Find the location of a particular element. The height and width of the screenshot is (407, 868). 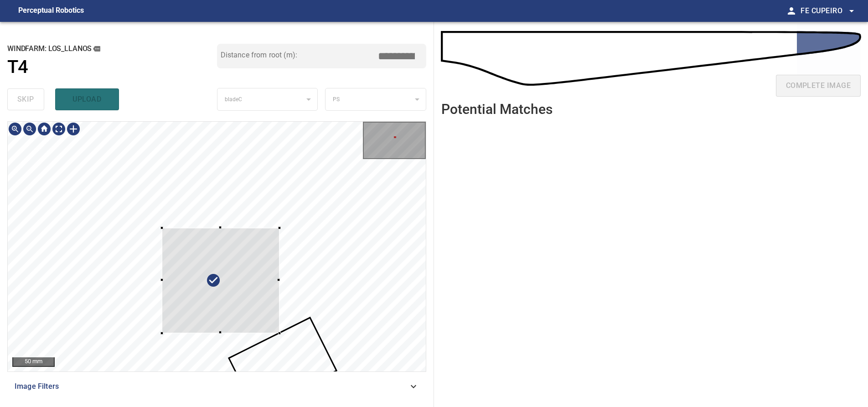

button: Fe Cupeiro is located at coordinates (827, 11).